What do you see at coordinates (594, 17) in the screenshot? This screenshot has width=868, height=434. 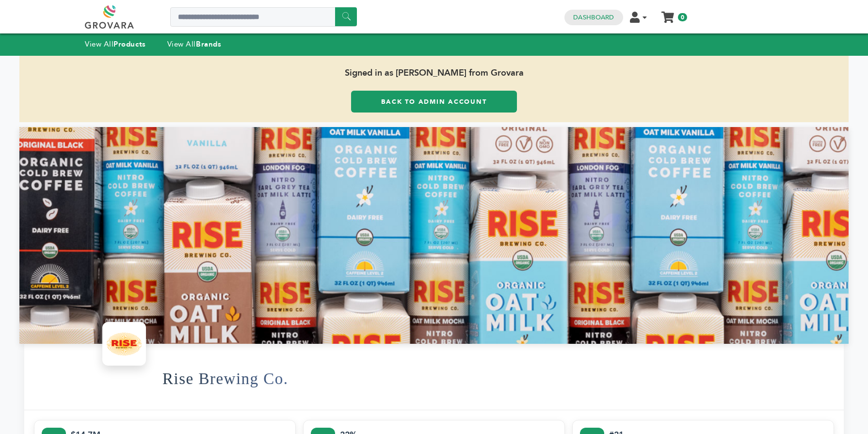 I see `a: Dashboard` at bounding box center [594, 17].